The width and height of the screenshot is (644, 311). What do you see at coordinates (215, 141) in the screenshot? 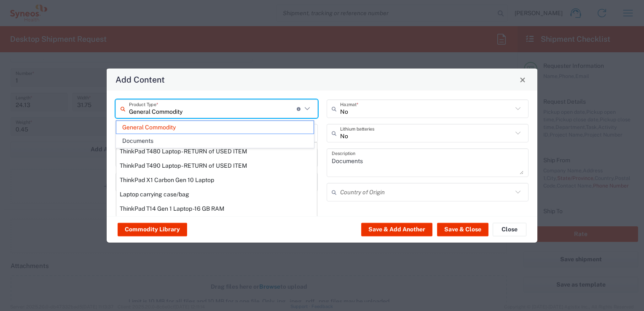
I see `span: Documents` at bounding box center [215, 141].